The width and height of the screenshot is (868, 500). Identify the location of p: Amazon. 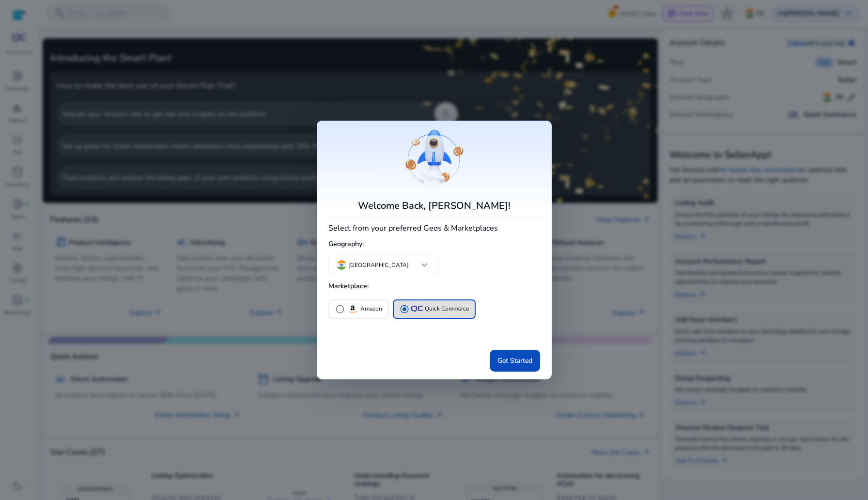
(371, 309).